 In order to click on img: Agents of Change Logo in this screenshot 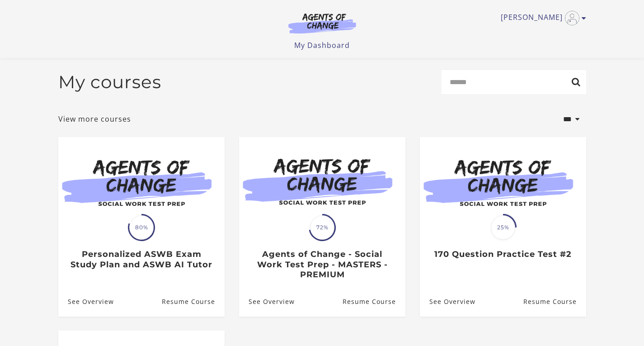, I will do `click(323, 23)`.